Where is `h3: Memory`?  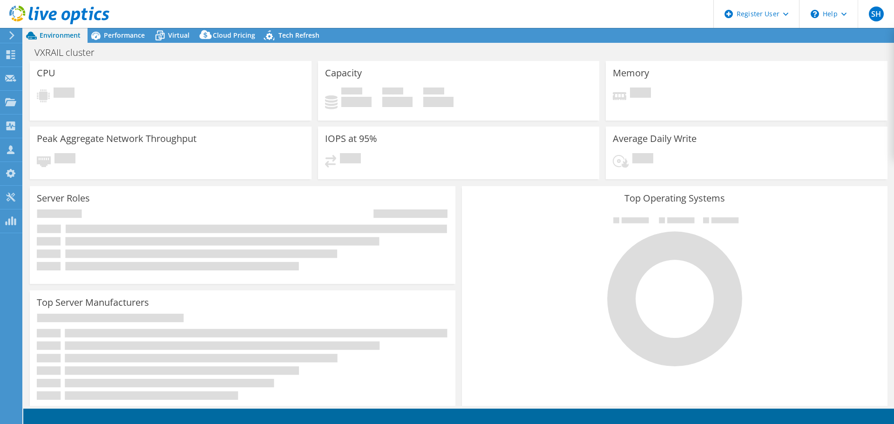 h3: Memory is located at coordinates (631, 73).